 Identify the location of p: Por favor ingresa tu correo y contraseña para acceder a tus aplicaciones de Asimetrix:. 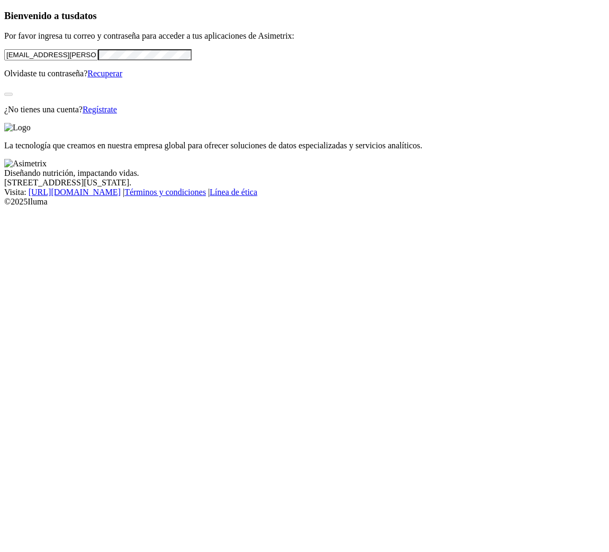
(305, 36).